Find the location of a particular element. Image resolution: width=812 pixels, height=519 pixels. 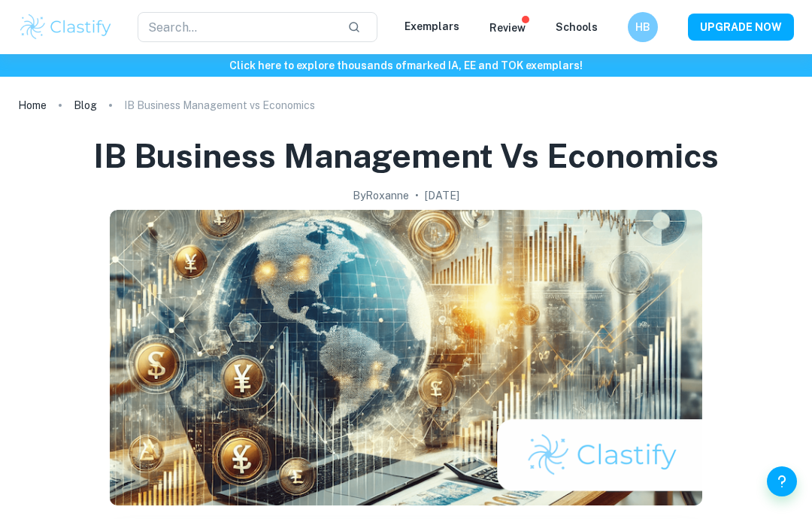

button: UPGRADE NOW is located at coordinates (741, 27).